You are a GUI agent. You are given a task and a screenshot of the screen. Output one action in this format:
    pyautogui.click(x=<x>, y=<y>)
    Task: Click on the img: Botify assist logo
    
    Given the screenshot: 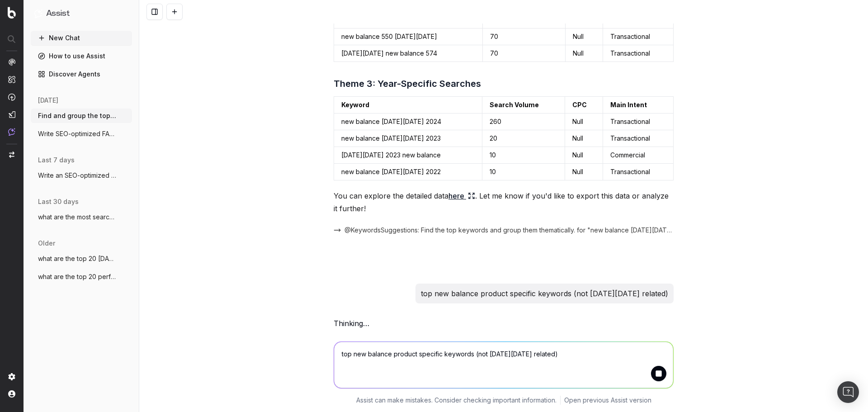 What is the action you would take?
    pyautogui.click(x=324, y=323)
    